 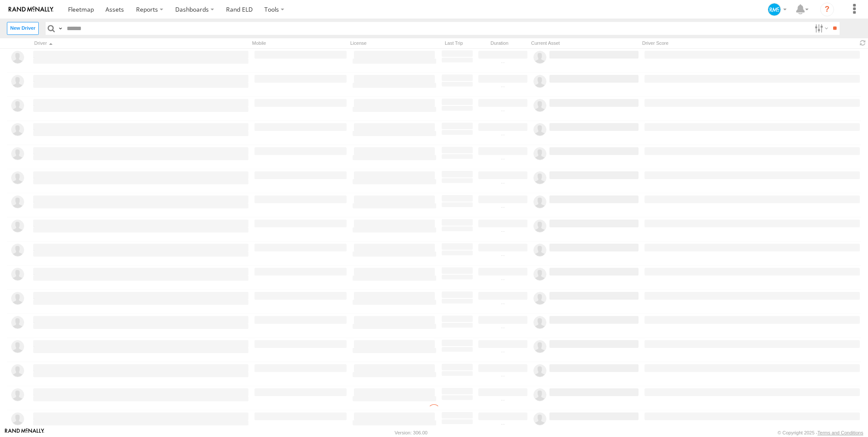 What do you see at coordinates (454, 43) in the screenshot?
I see `div: Last Trip` at bounding box center [454, 43].